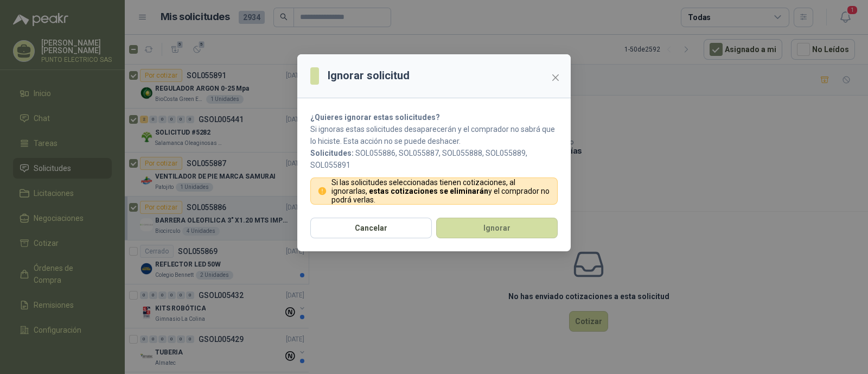  Describe the element at coordinates (428, 191) in the screenshot. I see `strong: estas cotizaciones se eliminarán` at that location.